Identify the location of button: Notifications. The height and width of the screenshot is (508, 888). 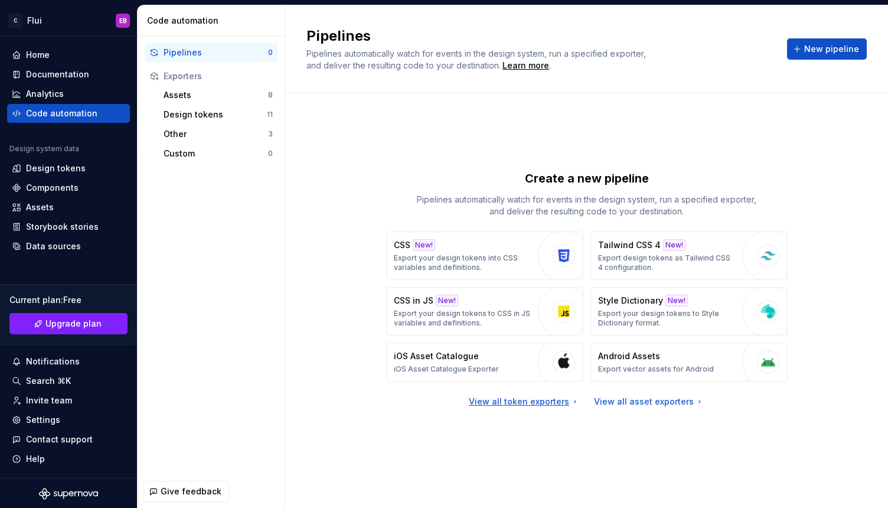
(68, 361).